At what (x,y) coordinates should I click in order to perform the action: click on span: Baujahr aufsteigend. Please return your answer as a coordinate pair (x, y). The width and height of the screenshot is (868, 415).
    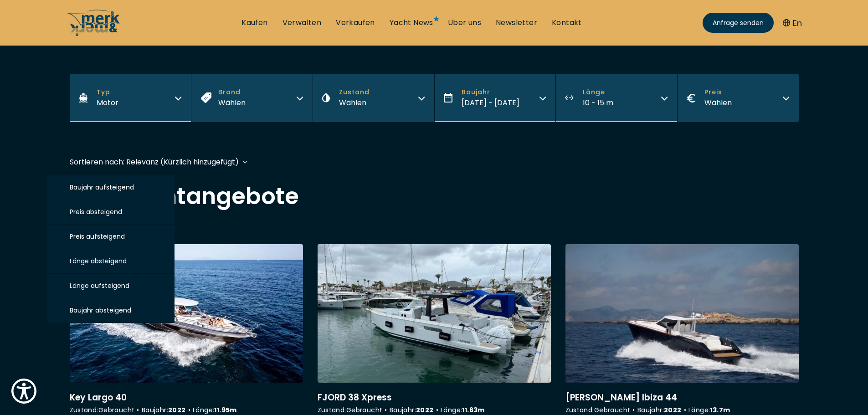
    Looking at the image, I should click on (101, 187).